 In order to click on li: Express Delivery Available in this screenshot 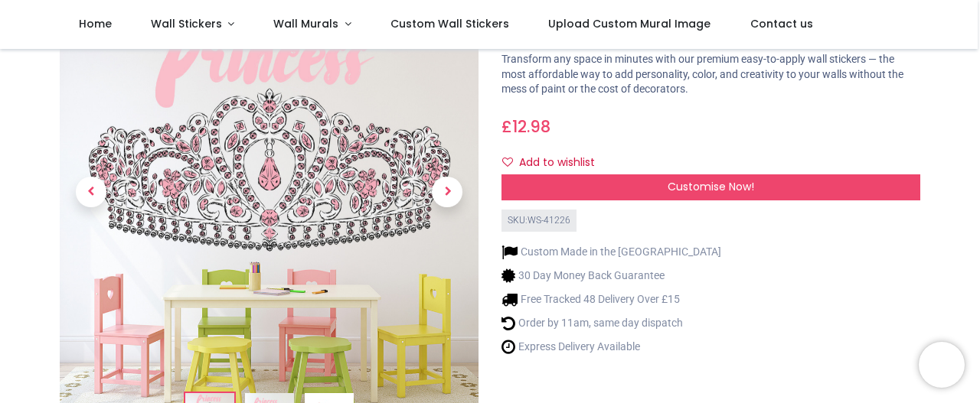, I will do `click(611, 347)`.